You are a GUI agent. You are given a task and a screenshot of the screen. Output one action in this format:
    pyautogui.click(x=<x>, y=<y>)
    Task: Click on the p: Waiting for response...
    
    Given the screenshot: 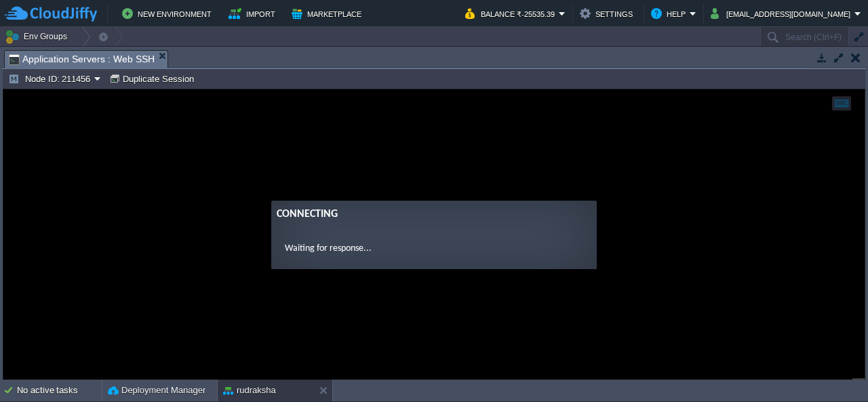 What is the action you would take?
    pyautogui.click(x=431, y=158)
    